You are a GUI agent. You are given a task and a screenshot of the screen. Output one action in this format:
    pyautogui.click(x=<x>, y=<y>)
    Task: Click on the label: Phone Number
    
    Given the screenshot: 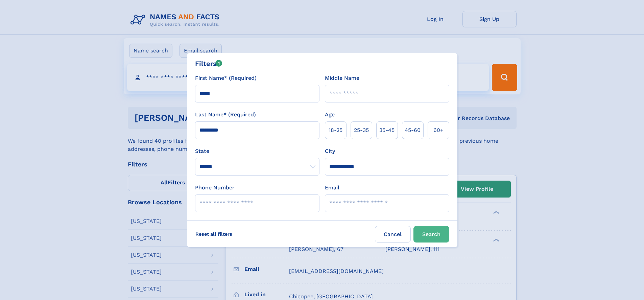 What is the action you would take?
    pyautogui.click(x=215, y=188)
    